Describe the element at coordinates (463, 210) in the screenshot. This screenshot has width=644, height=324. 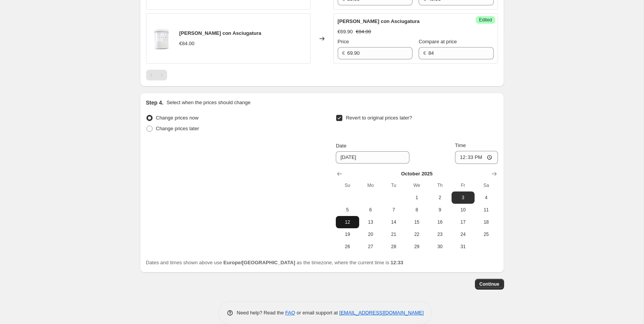
I see `span: 10` at that location.